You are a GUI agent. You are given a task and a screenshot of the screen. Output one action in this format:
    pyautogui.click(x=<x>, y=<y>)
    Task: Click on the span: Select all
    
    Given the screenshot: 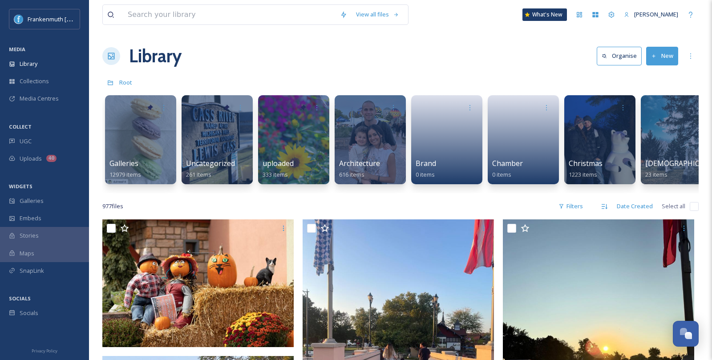 What is the action you would take?
    pyautogui.click(x=673, y=206)
    